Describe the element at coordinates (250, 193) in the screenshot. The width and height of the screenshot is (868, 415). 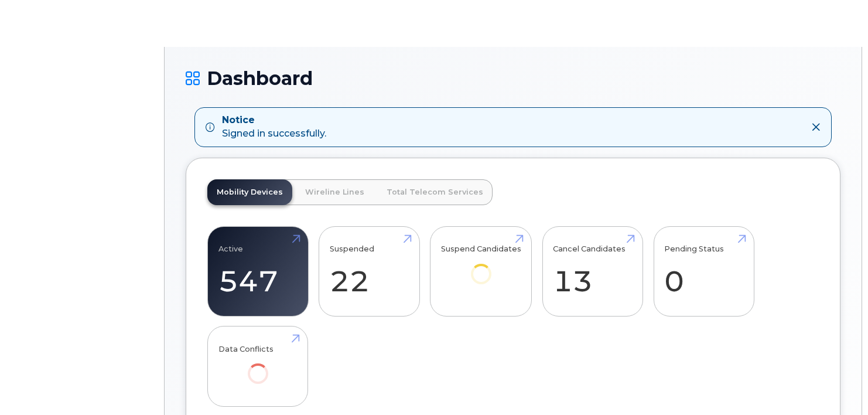
I see `a: Mobility Devices` at that location.